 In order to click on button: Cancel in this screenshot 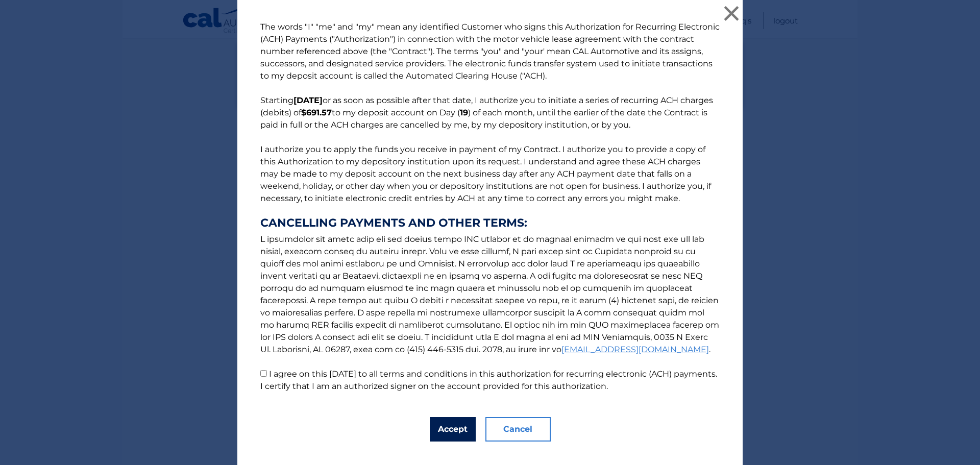, I will do `click(518, 429)`.